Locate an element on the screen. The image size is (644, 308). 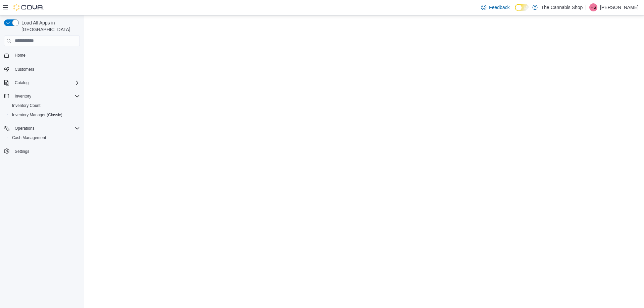
p: The Cannabis Shop is located at coordinates (562, 7).